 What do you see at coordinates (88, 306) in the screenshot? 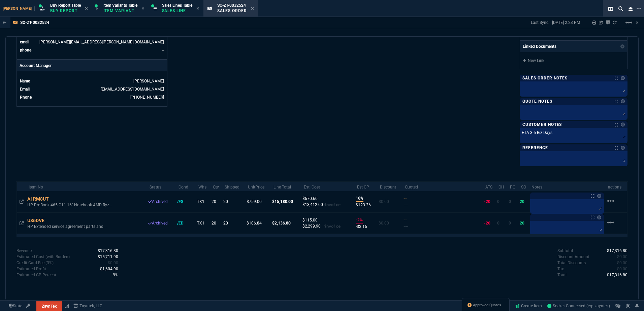
I see `a: msbcCompanyName` at bounding box center [88, 306].